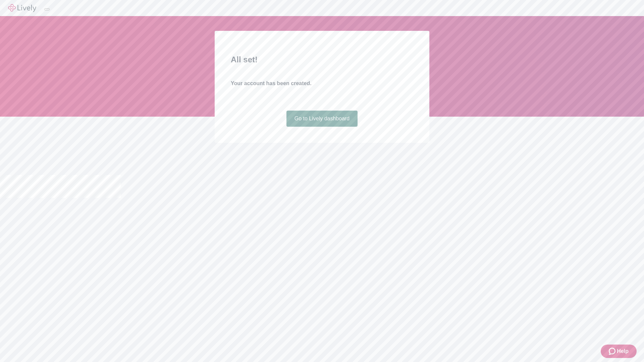 This screenshot has width=644, height=362. Describe the element at coordinates (613, 351) in the screenshot. I see `svg: Zendesk support icon` at that location.